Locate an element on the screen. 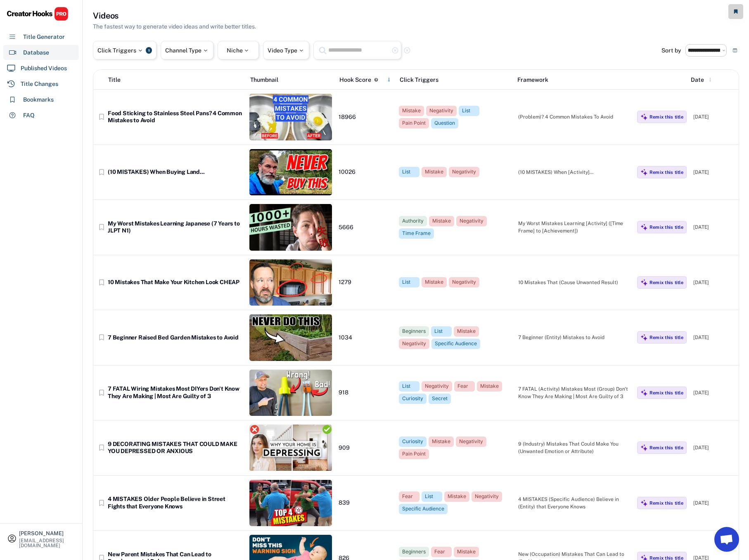 The image size is (749, 560). img: ScreenShot2022-10-16at10_19_13AM.png is located at coordinates (291, 116).